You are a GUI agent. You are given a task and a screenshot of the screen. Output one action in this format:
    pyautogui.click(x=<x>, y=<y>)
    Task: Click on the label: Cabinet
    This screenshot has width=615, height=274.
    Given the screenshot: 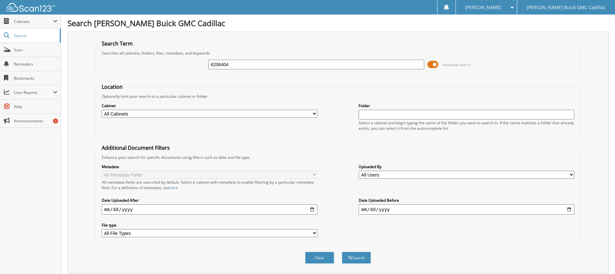 What is the action you would take?
    pyautogui.click(x=210, y=106)
    